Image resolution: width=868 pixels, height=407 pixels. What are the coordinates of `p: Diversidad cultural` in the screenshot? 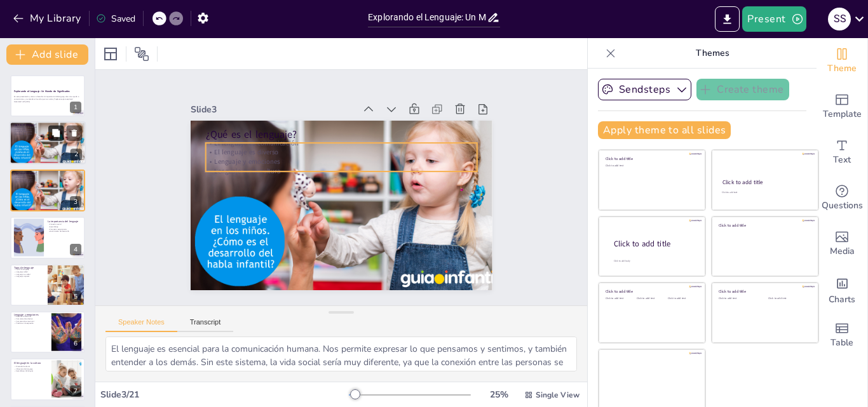 It's located at (30, 367).